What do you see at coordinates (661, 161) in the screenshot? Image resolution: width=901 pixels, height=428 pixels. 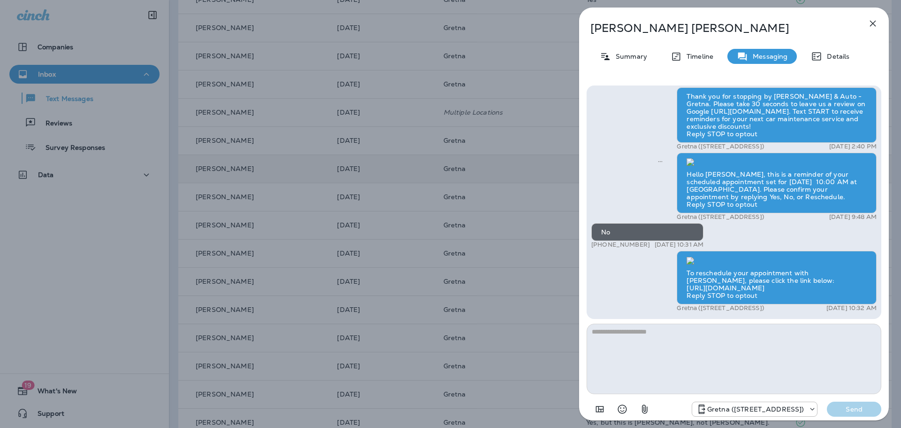 I see `span: Sent` at bounding box center [661, 161].